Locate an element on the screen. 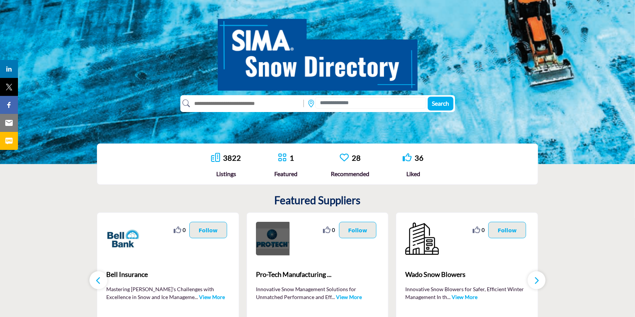 The width and height of the screenshot is (635, 317). a: Go to Featured is located at coordinates (283, 158).